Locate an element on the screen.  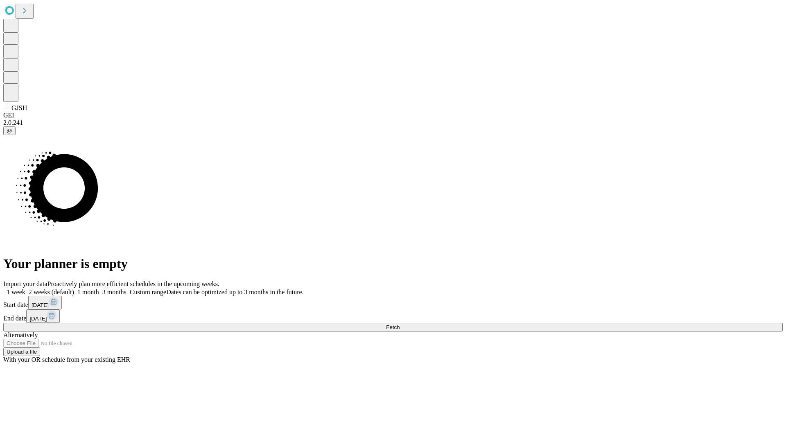
span: Custom range is located at coordinates (148, 292).